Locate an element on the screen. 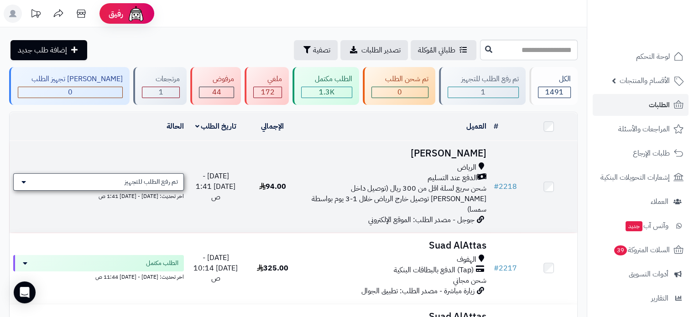 This screenshot has width=694, height=317. div: الكل is located at coordinates (554, 79).